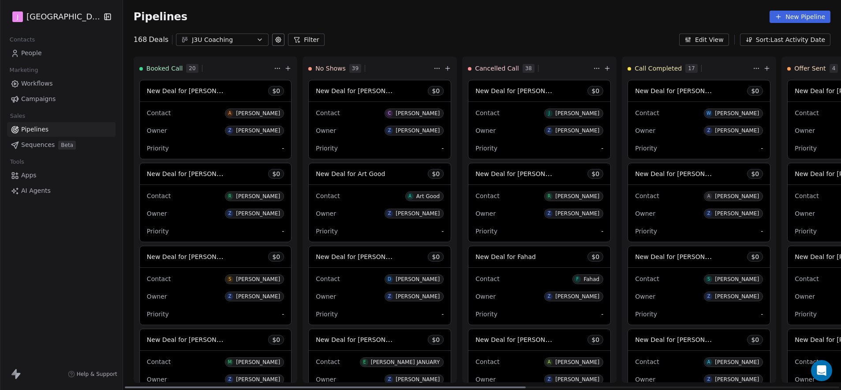 This screenshot has height=390, width=841. Describe the element at coordinates (192, 68) in the screenshot. I see `span: 20` at that location.